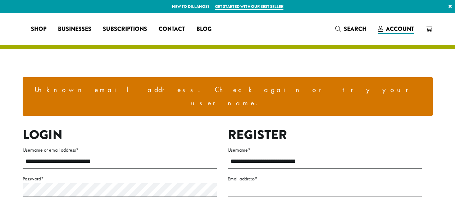 The height and width of the screenshot is (198, 455). I want to click on a: Search, so click(351, 29).